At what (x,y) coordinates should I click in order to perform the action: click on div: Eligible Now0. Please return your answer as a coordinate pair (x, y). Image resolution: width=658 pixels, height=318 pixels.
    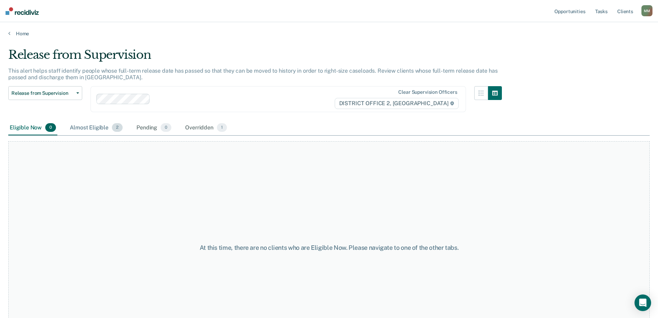
    Looking at the image, I should click on (33, 128).